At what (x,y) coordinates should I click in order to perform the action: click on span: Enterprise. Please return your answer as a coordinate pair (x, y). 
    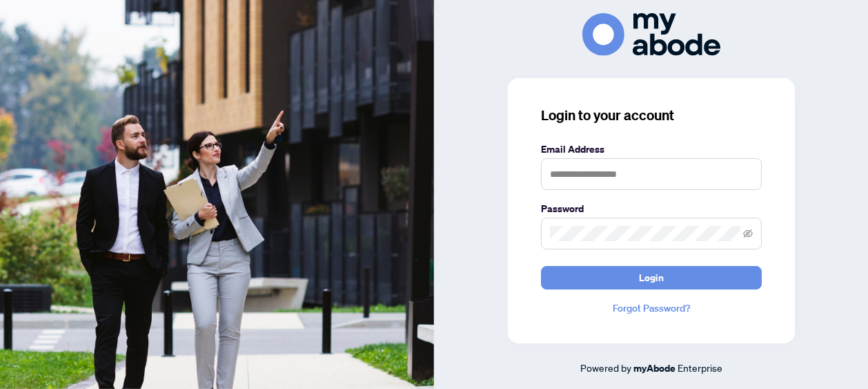
    Looking at the image, I should click on (700, 367).